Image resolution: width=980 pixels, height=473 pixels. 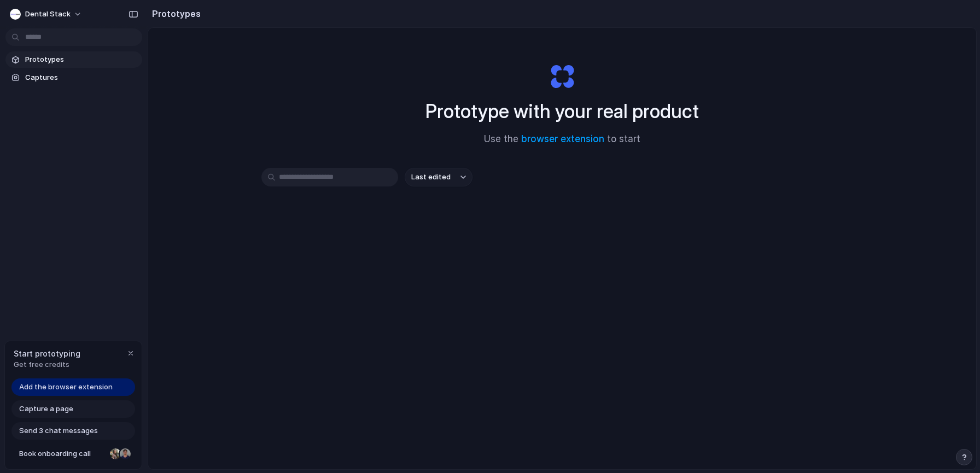 I want to click on a: Captures, so click(x=74, y=78).